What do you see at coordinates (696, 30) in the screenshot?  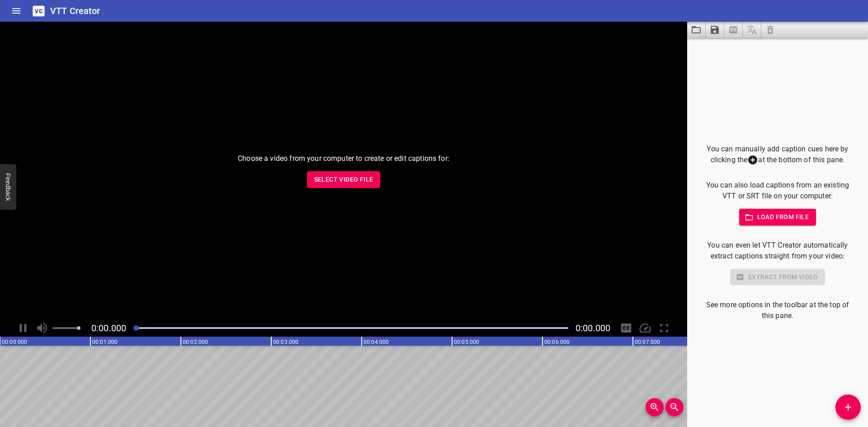 I see `button: Load captions from file` at bounding box center [696, 30].